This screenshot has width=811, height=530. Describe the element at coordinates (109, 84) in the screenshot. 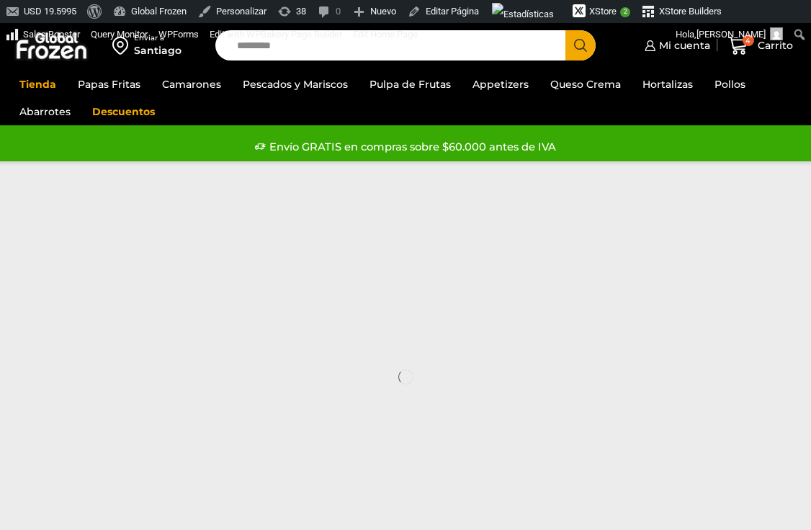

I see `a: Papas Fritas` at that location.